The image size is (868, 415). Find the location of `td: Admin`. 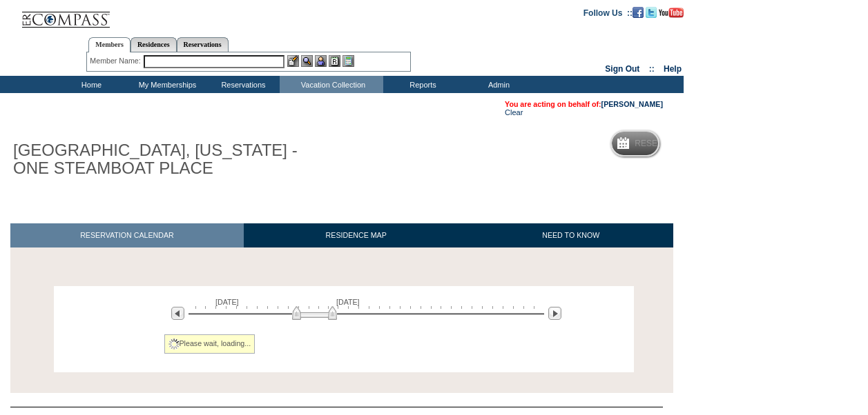

td: Admin is located at coordinates (497, 84).